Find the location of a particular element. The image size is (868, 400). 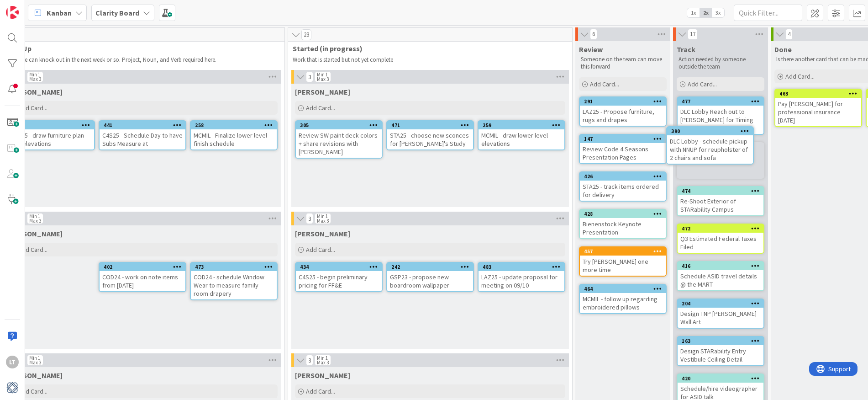

p: Someone on the team can move this forward is located at coordinates (623, 63).